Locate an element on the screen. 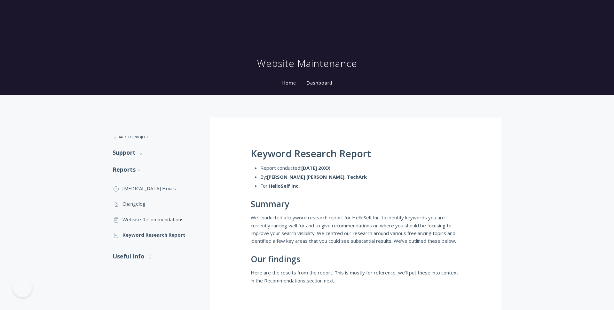 The height and width of the screenshot is (310, 614). h2: Summary is located at coordinates (356, 204).